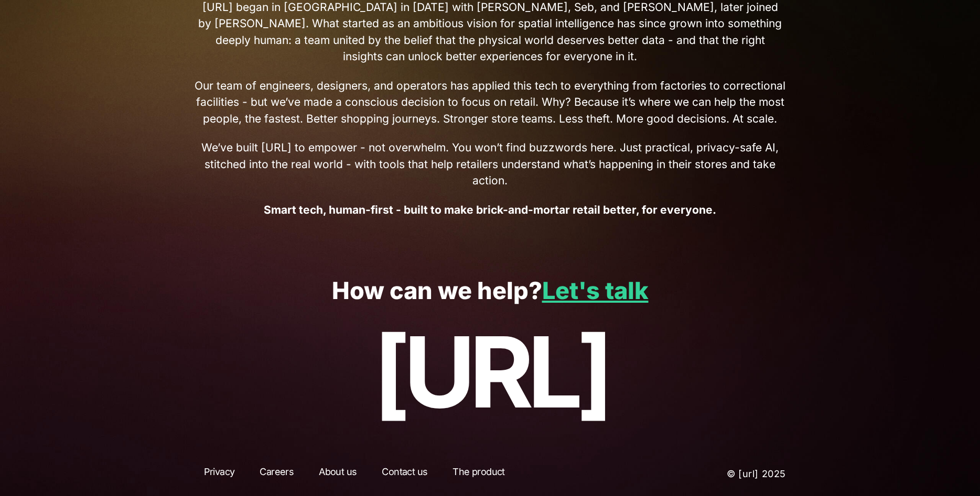 This screenshot has width=980, height=496. What do you see at coordinates (478, 474) in the screenshot?
I see `a: The product` at bounding box center [478, 474].